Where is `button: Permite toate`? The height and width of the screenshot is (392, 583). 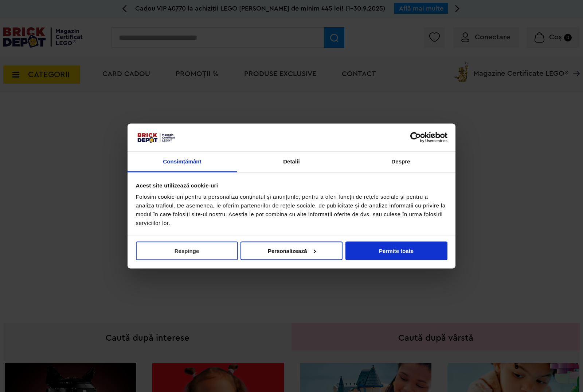 button: Permite toate is located at coordinates (396, 250).